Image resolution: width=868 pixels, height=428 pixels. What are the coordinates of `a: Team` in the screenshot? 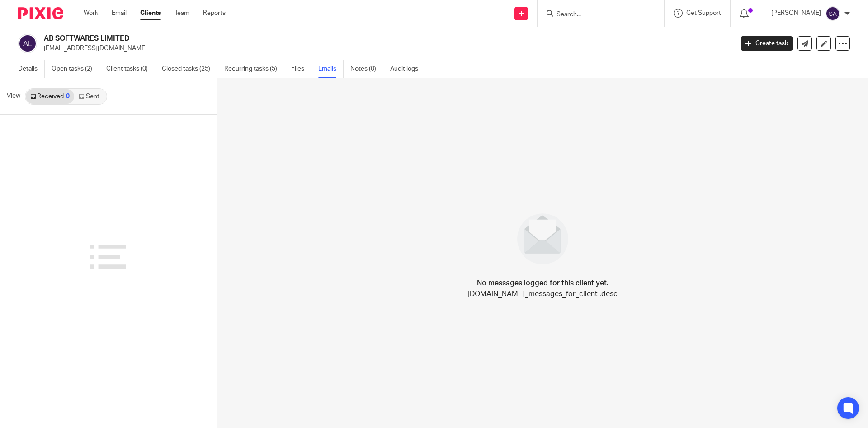 It's located at (182, 13).